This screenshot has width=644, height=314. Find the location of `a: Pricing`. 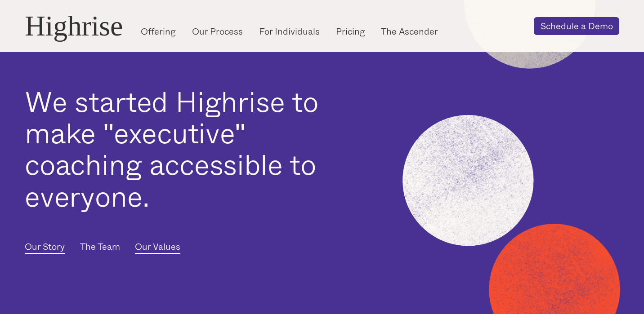

a: Pricing is located at coordinates (351, 31).